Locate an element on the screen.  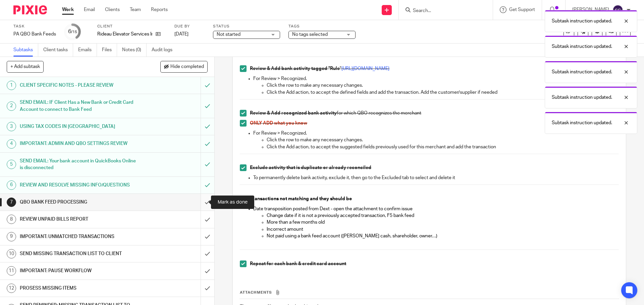
div: PA QBO Bank Feeds is located at coordinates (35, 34).